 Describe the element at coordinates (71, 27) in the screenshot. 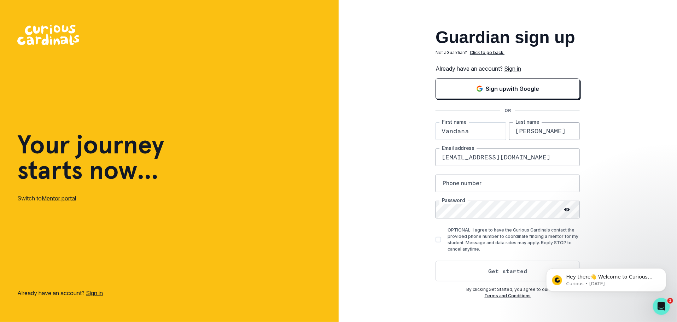

I see `div: message notification from Curious, 3d ago. Hey there👋 Welcome to Curious Cardinals 🙌 Take a look ...` at that location.